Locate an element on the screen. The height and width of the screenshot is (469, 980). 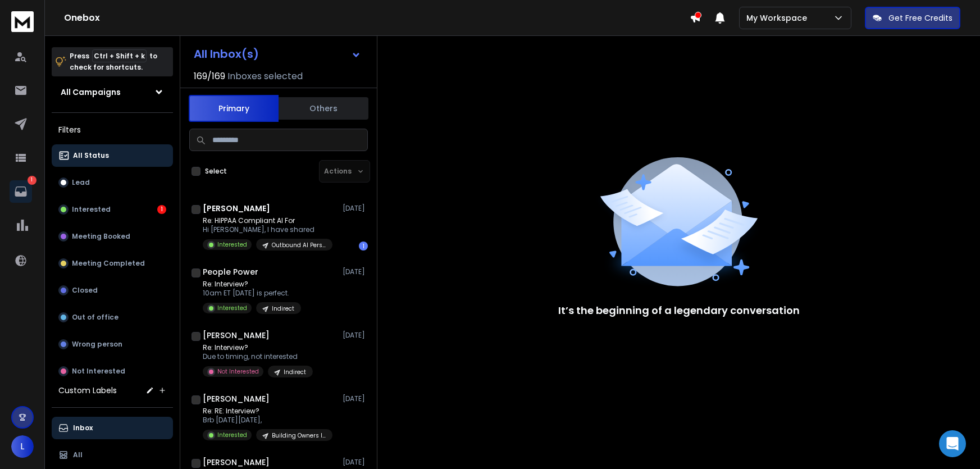
p: Meeting Booked is located at coordinates (101, 236).